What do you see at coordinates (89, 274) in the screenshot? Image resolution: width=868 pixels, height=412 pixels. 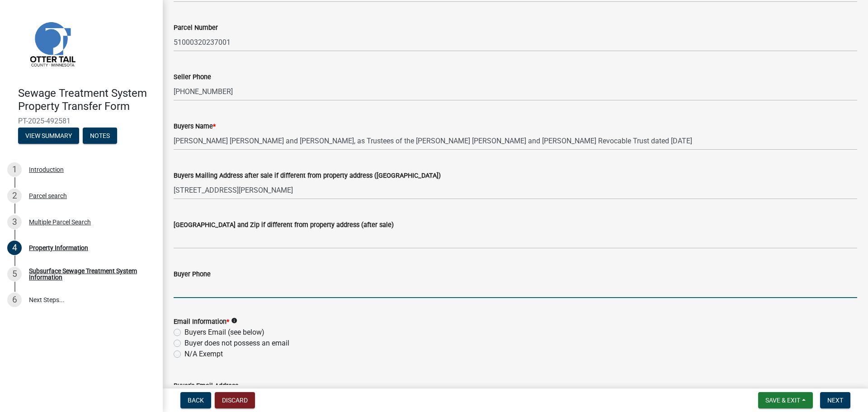 I see `div: Subsurface Sewage Treatment System Information` at bounding box center [89, 274].